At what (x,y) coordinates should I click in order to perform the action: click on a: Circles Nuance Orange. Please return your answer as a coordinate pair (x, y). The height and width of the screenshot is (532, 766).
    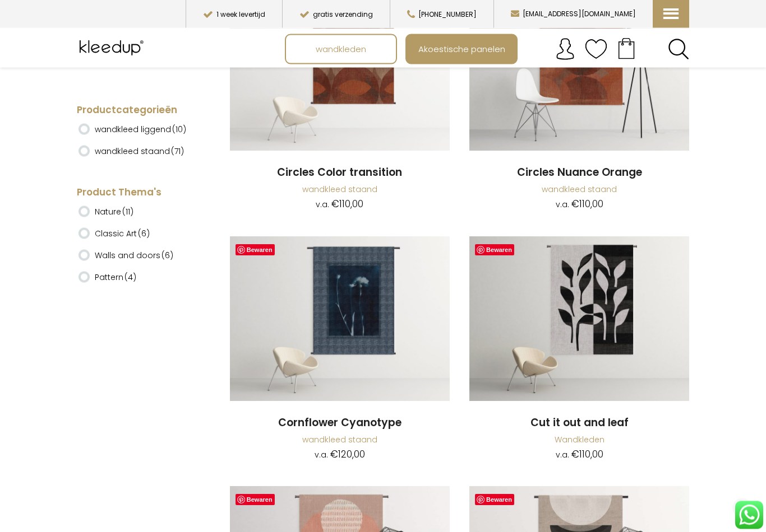
    Looking at the image, I should click on (579, 173).